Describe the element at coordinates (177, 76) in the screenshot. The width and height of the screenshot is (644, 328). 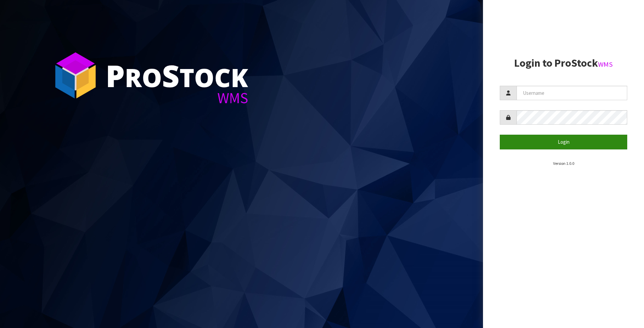
I see `div: ro tock` at that location.